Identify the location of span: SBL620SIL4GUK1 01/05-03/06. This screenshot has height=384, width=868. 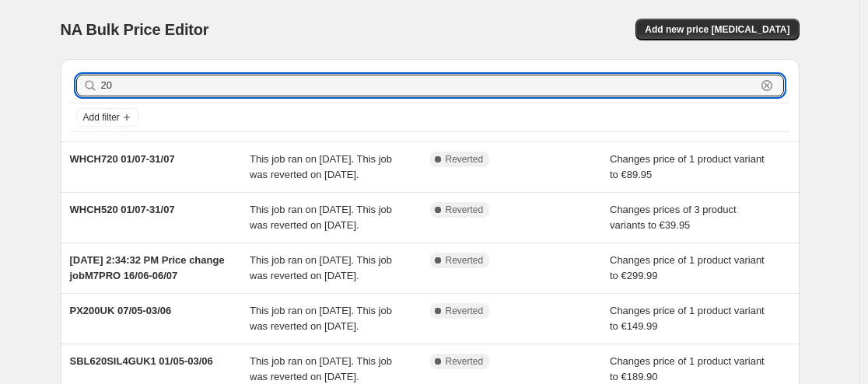
(141, 360).